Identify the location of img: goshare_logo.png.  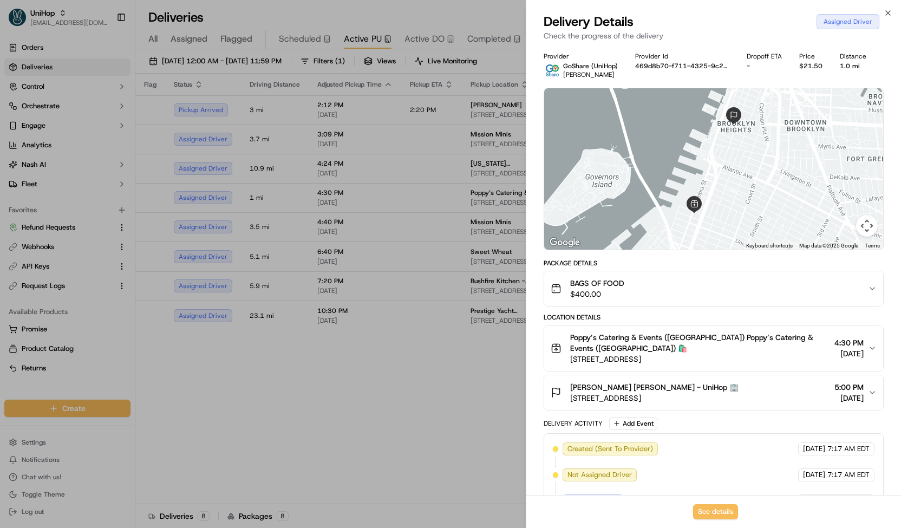
(552, 70).